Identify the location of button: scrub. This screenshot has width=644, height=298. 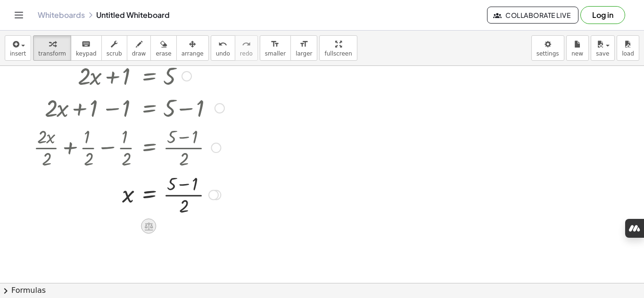
(114, 48).